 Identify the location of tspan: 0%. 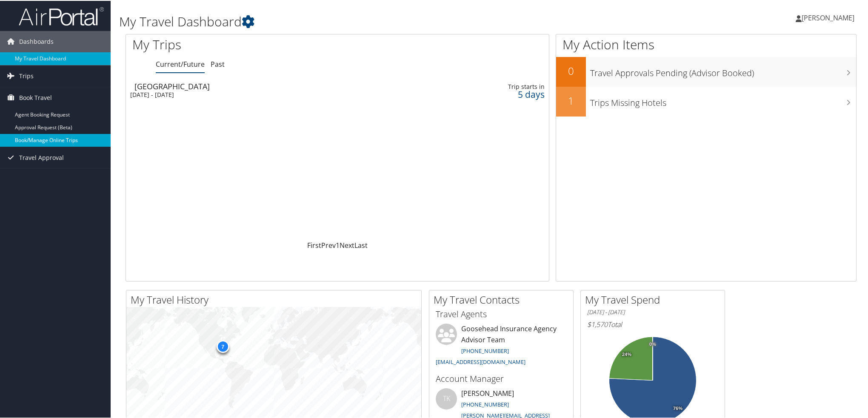
(653, 343).